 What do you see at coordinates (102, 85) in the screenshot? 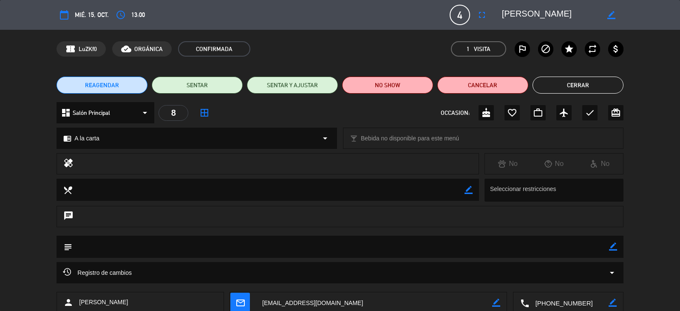
I see `span: REAGENDAR` at bounding box center [102, 85].